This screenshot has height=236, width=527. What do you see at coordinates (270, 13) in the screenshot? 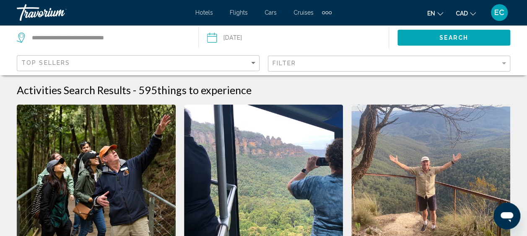
I see `span: Cars` at bounding box center [270, 13].